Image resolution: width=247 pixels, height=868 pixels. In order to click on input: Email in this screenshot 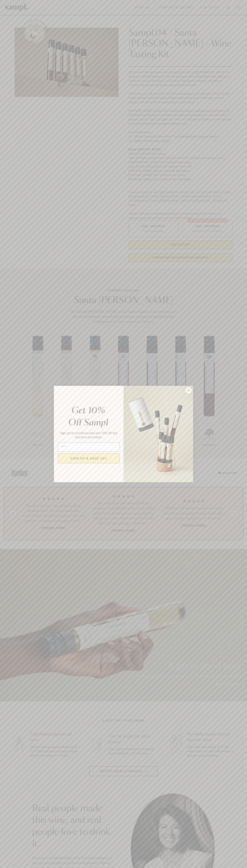, I will do `click(89, 447)`.